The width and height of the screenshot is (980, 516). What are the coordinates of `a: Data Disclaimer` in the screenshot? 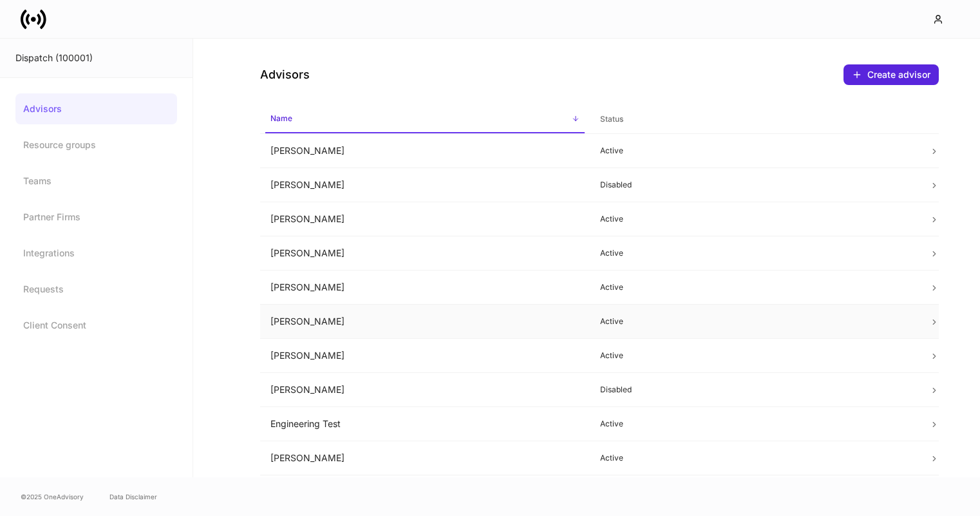 It's located at (133, 497).